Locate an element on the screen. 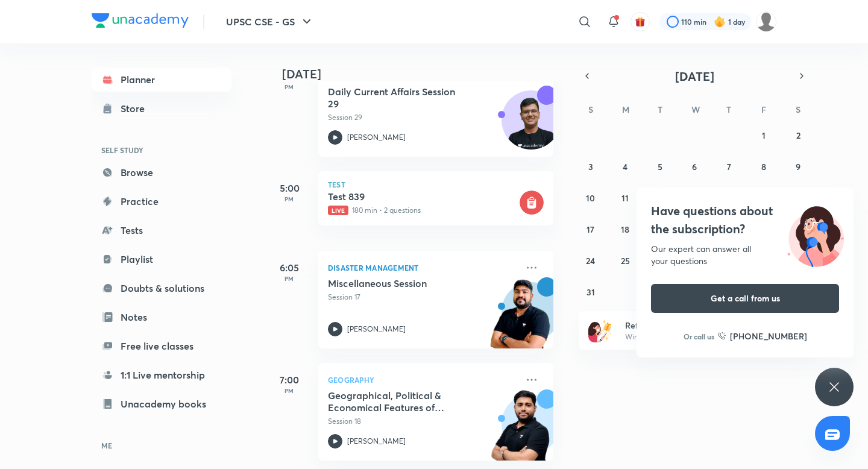 This screenshot has width=868, height=469. a: Company Logo is located at coordinates (140, 21).